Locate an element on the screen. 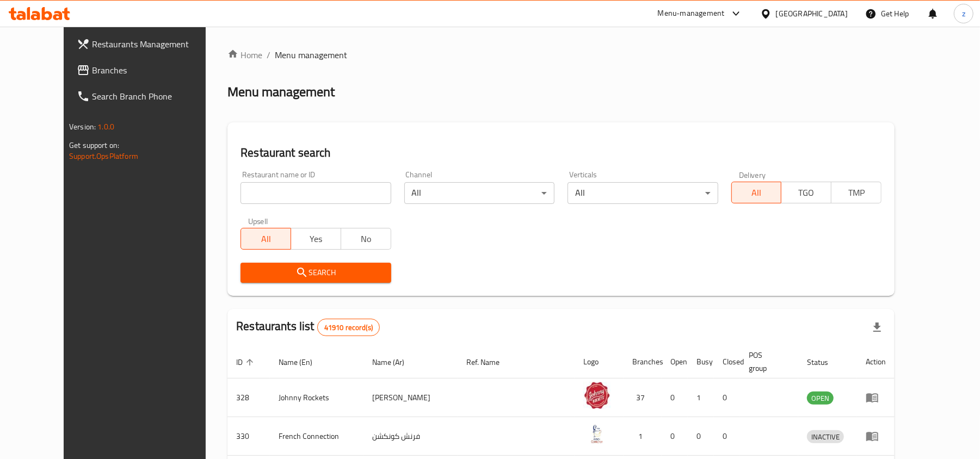 Image resolution: width=980 pixels, height=459 pixels. span: Restaurants Management is located at coordinates (155, 44).